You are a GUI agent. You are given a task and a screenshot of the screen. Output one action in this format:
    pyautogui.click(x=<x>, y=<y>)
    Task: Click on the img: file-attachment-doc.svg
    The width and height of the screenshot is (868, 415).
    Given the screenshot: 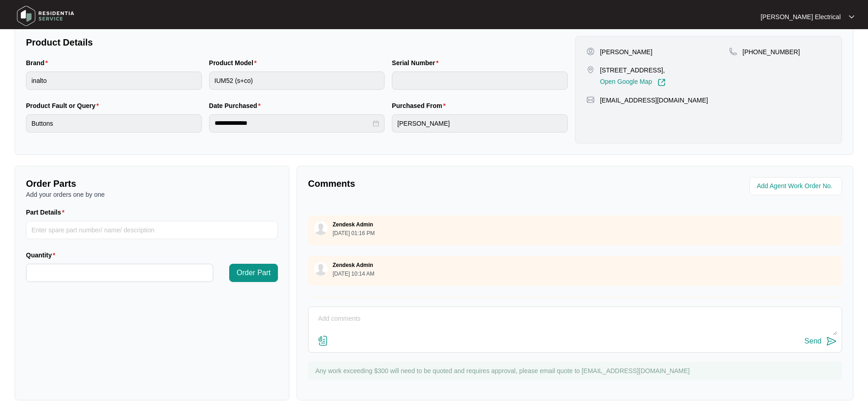 What is the action you would take?
    pyautogui.click(x=323, y=341)
    